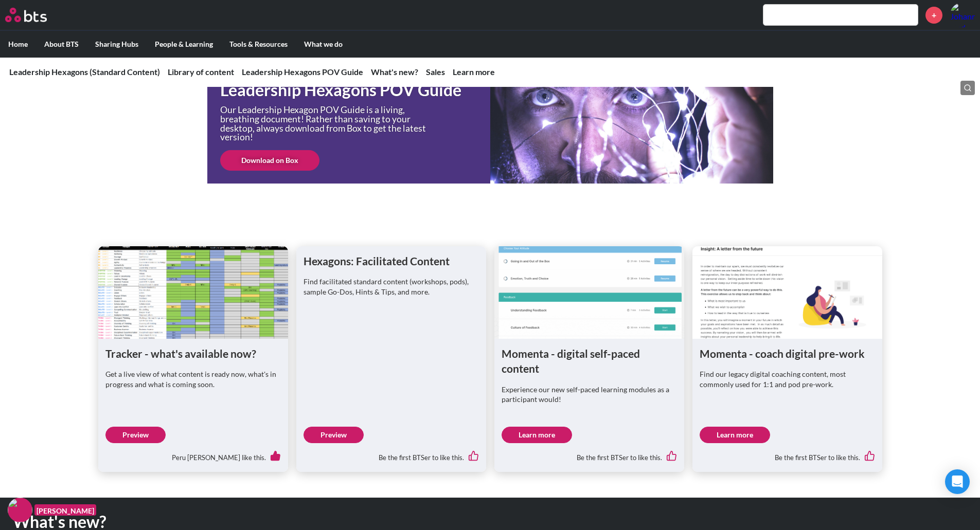 The width and height of the screenshot is (980, 530). I want to click on label: About BTS, so click(61, 44).